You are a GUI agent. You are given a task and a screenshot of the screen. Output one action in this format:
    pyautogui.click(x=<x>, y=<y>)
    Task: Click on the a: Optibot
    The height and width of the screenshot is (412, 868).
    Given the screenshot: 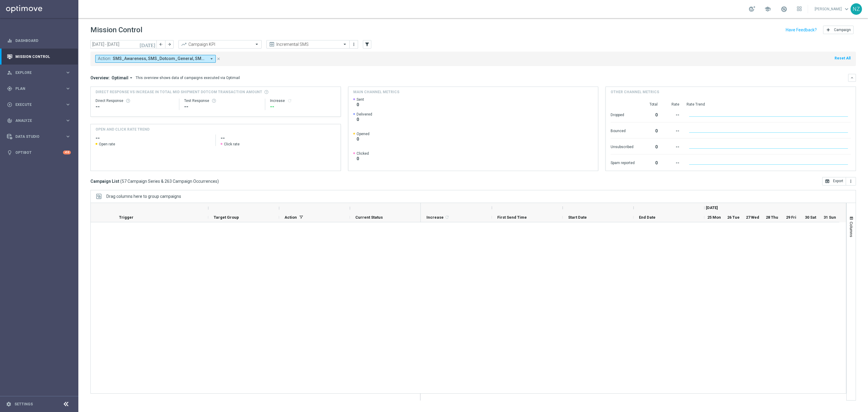 What is the action you would take?
    pyautogui.click(x=39, y=152)
    